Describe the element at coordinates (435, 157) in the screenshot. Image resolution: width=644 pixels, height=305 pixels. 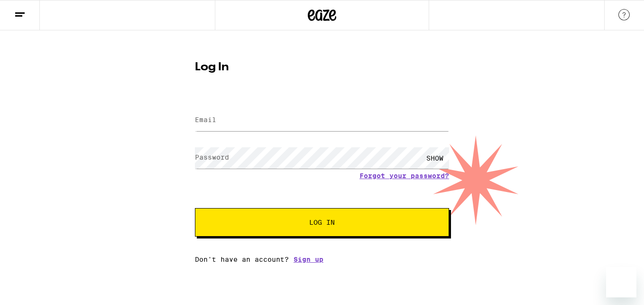
I see `div: SHOW` at that location.